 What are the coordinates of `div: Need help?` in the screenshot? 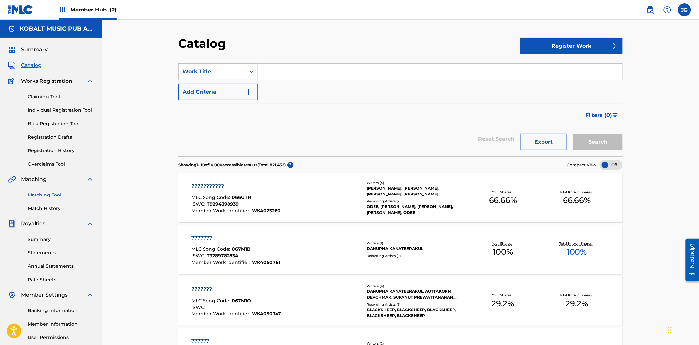 It's located at (12, 22).